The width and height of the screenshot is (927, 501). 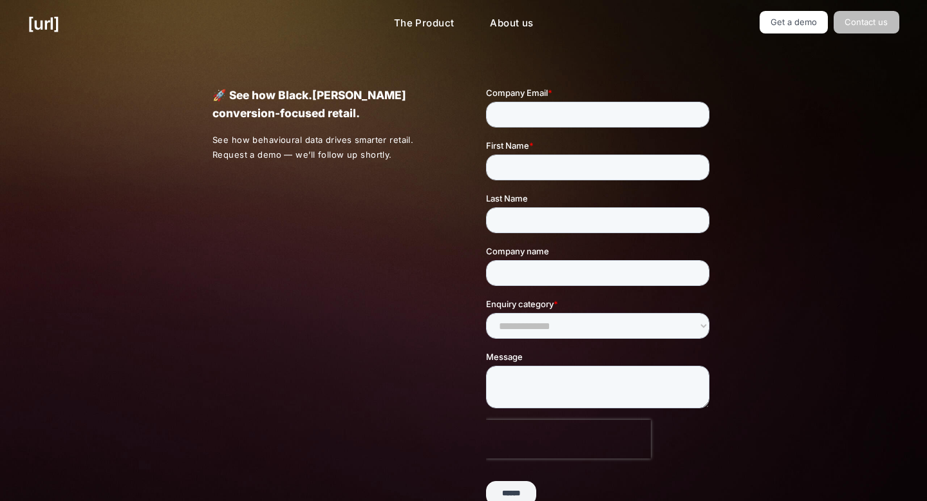 I want to click on a: Contact us, so click(x=867, y=22).